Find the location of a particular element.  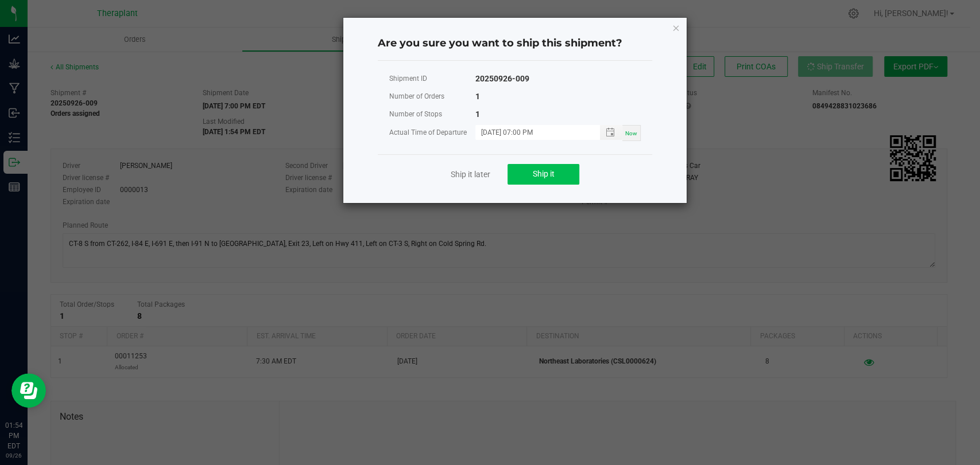

button: Ship it is located at coordinates (543, 175).